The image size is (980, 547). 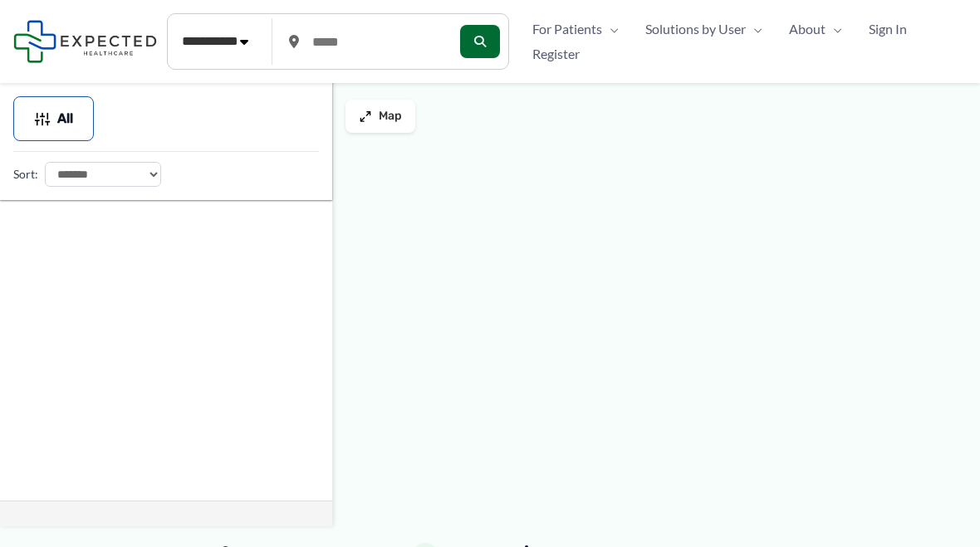 What do you see at coordinates (390, 116) in the screenshot?
I see `span: Map` at bounding box center [390, 116].